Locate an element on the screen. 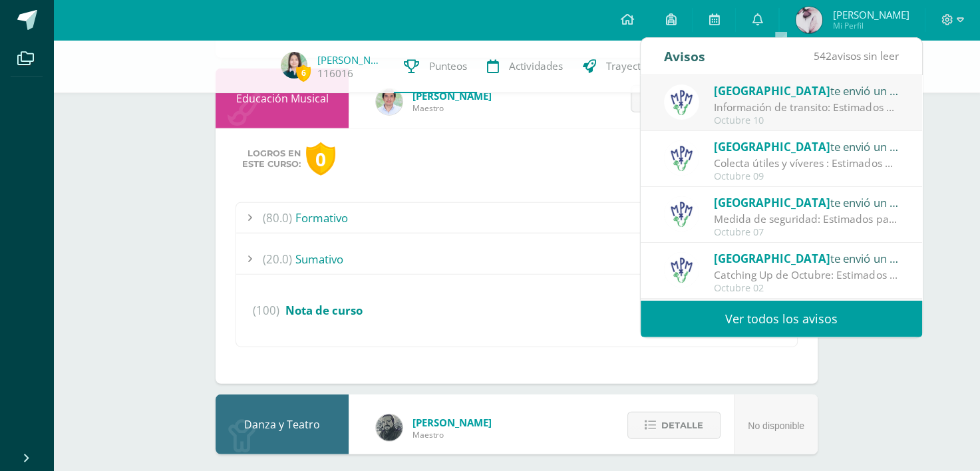 The image size is (980, 471). span: Trayectoria is located at coordinates (633, 66).